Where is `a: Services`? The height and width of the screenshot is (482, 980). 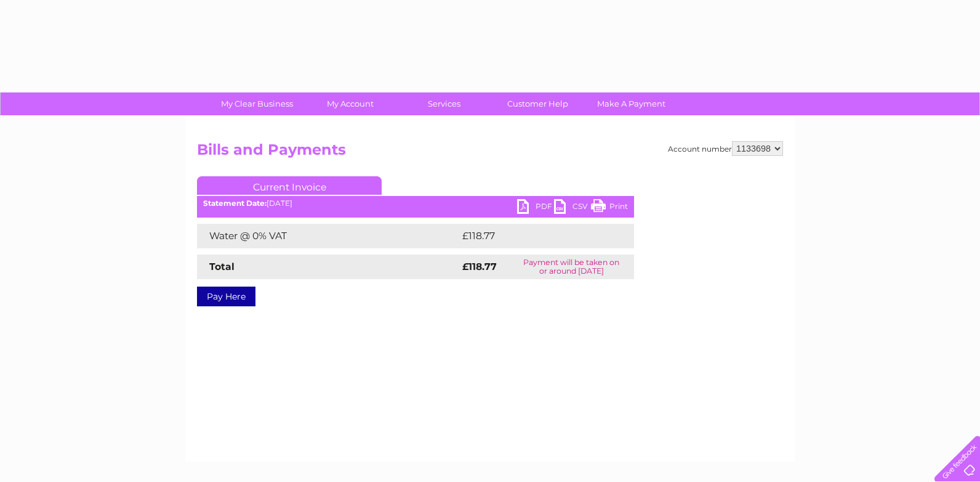 a: Services is located at coordinates (444, 103).